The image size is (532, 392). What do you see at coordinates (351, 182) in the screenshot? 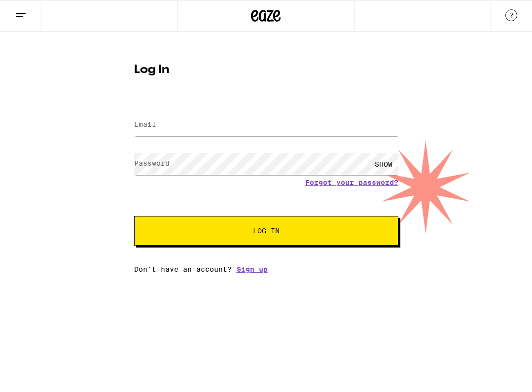
I see `a: Forgot your password?` at bounding box center [351, 182].